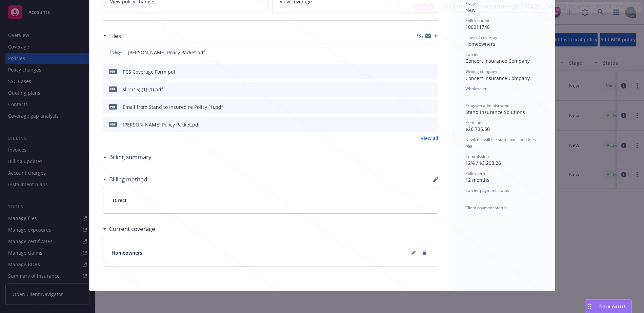 This screenshot has height=313, width=644. I want to click on span: Nova Assist, so click(612, 306).